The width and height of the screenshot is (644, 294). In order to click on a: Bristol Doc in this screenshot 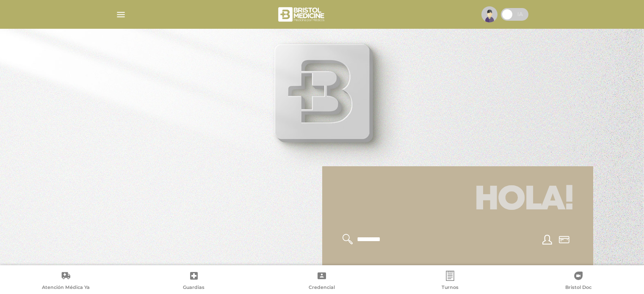, I will do `click(578, 281)`.